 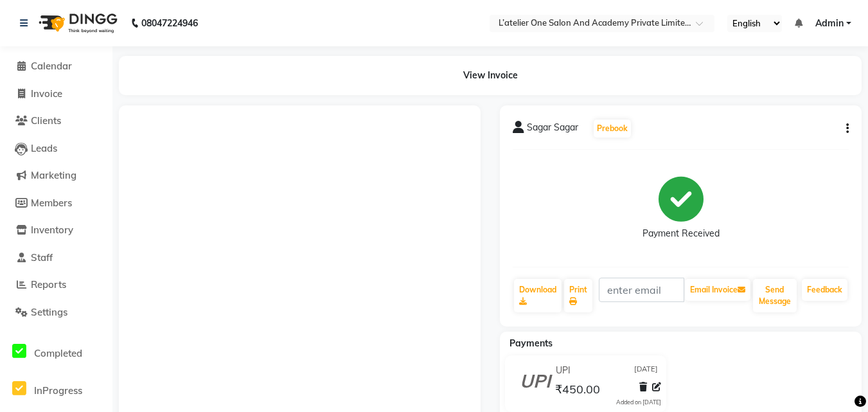 What do you see at coordinates (641, 290) in the screenshot?
I see `input: enter email` at bounding box center [641, 290].